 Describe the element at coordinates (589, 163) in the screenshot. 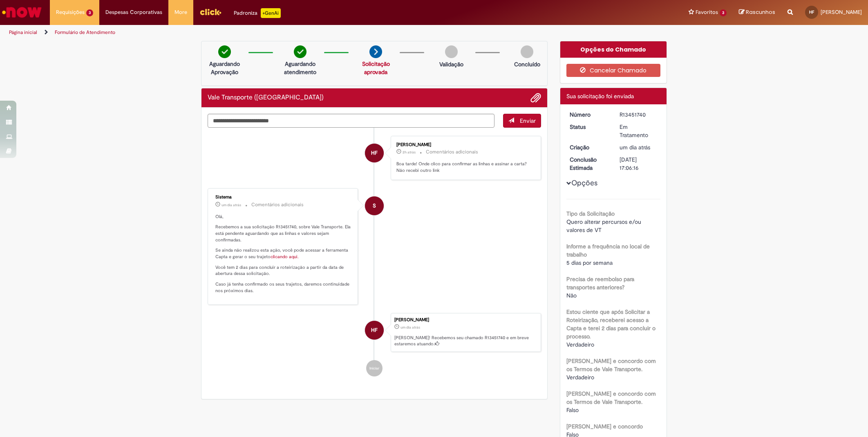

I see `dt: Conclusão Estimada` at that location.